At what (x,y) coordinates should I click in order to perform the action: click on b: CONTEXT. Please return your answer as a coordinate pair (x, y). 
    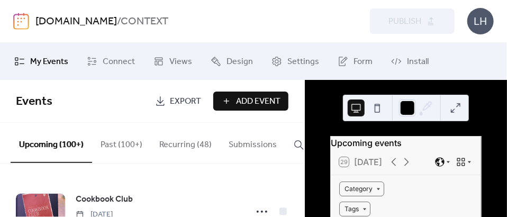
    Looking at the image, I should click on (145, 22).